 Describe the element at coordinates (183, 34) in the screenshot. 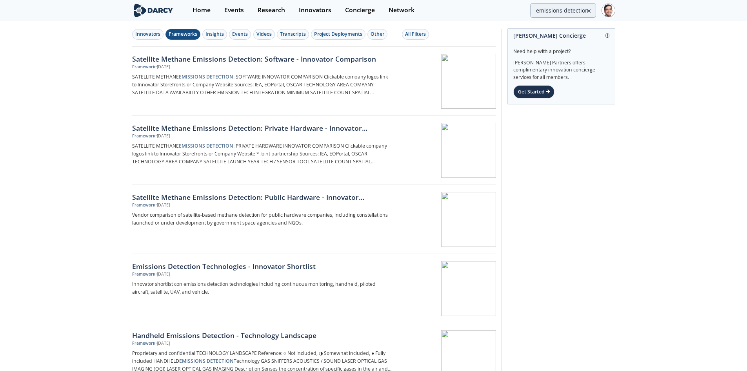

I see `div: Frameworks` at that location.